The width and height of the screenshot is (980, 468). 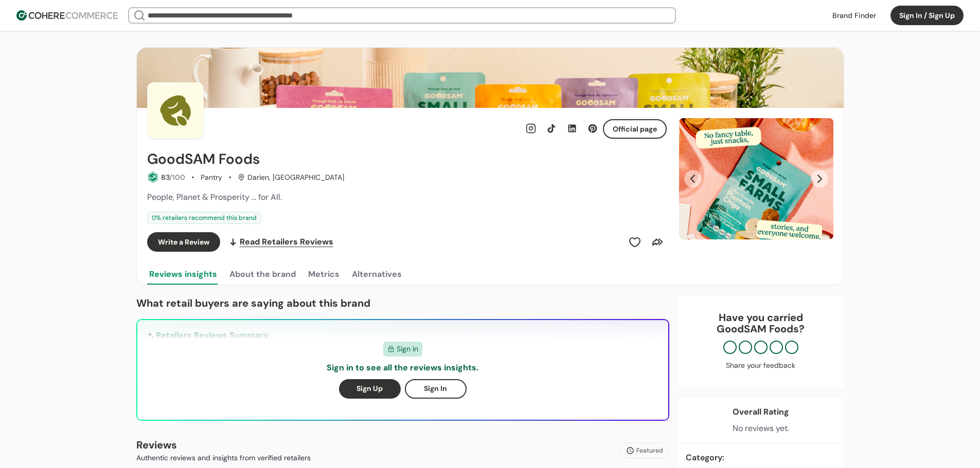 I want to click on img: Cohere Logo, so click(x=66, y=15).